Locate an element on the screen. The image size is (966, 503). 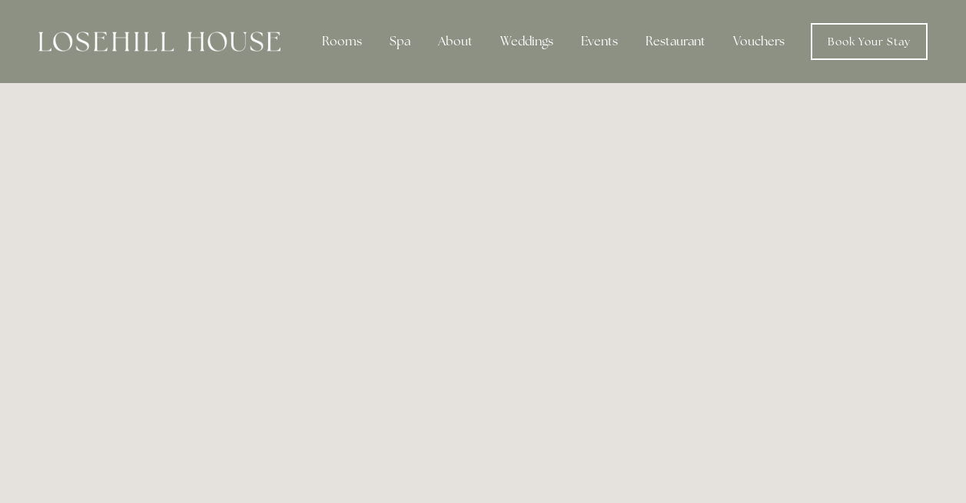
img: Losehill House is located at coordinates (159, 41).